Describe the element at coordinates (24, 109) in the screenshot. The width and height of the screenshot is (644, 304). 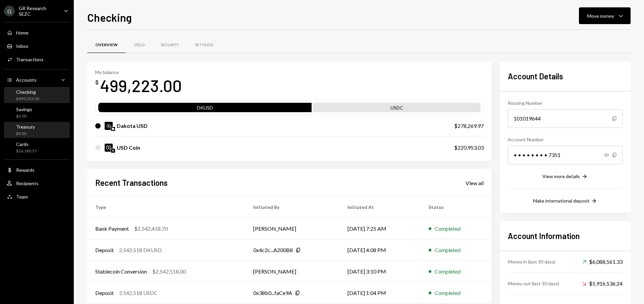
I see `div: Savings` at that location.